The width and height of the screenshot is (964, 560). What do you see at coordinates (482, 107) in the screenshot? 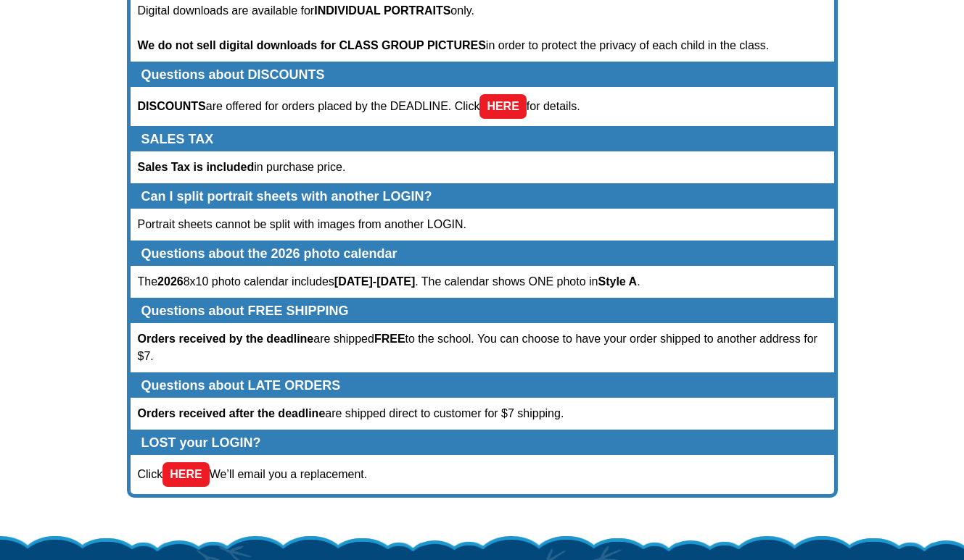
I see `p: are offered for orders placed by the DEADLINE. Click for details.` at bounding box center [482, 107].